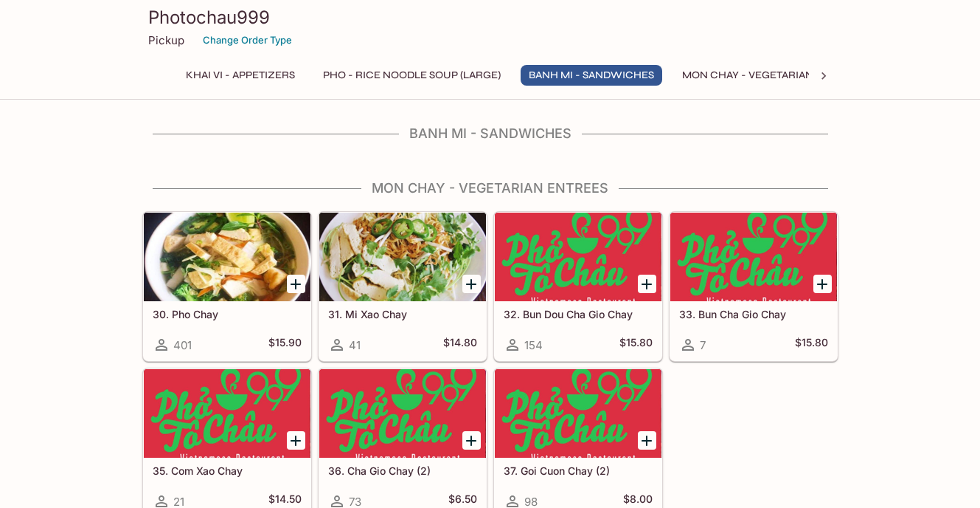 Image resolution: width=980 pixels, height=508 pixels. I want to click on button: Add 36. Cha Gio Chay (2), so click(471, 440).